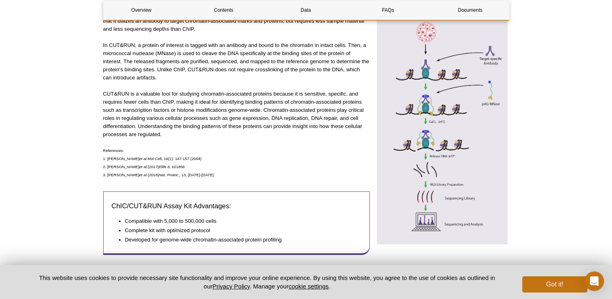 The width and height of the screenshot is (612, 299). What do you see at coordinates (555, 284) in the screenshot?
I see `button: Got it!` at bounding box center [555, 284].